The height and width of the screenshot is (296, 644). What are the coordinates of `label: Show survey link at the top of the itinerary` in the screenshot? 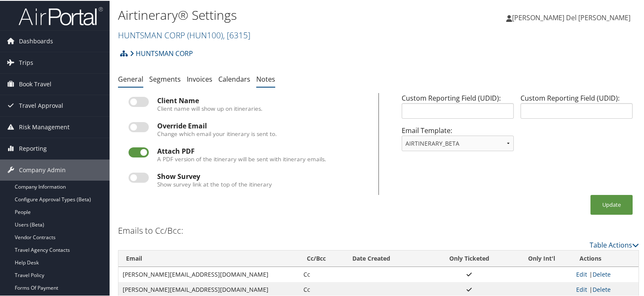 It's located at (215, 183).